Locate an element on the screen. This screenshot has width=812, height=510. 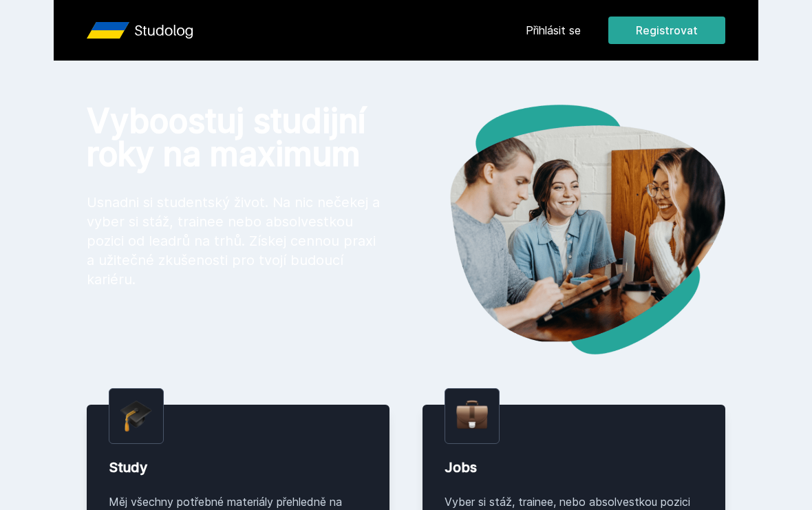
p: Usnadni si studentský život. Na nic nečekej a vyber si stáž, trainee nebo absolvestkou pozici od ... is located at coordinates (235, 241).